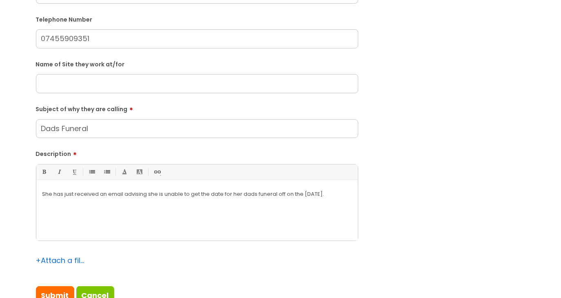 The image size is (561, 298). What do you see at coordinates (197, 195) in the screenshot?
I see `p: She has just received an email advising she is unable to get the date for her dads funeral off on...` at bounding box center [197, 195].